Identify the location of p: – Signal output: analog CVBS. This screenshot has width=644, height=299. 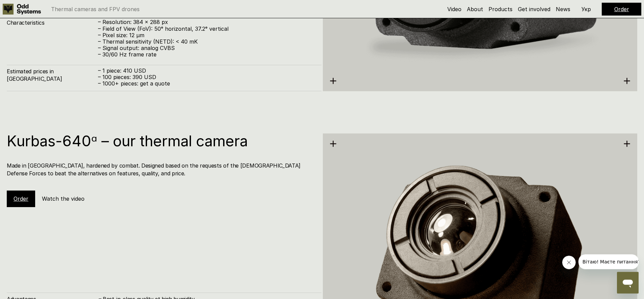
(206, 48).